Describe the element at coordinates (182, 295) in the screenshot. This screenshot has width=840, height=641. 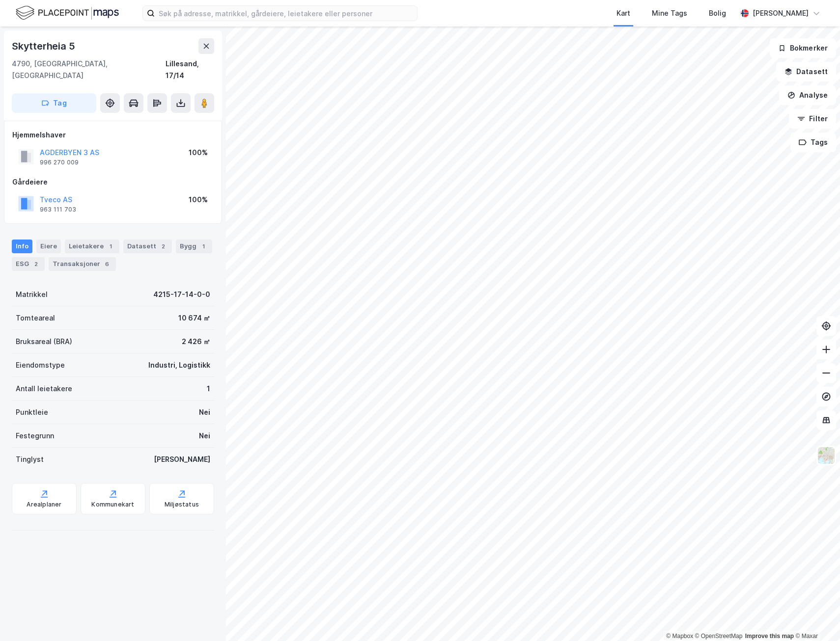
I see `div: 4215-17-14-0-0` at that location.